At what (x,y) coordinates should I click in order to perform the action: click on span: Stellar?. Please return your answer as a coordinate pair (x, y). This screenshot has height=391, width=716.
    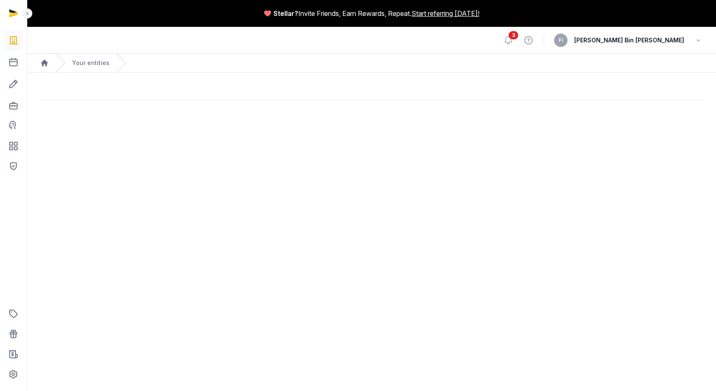
    Looking at the image, I should click on (286, 13).